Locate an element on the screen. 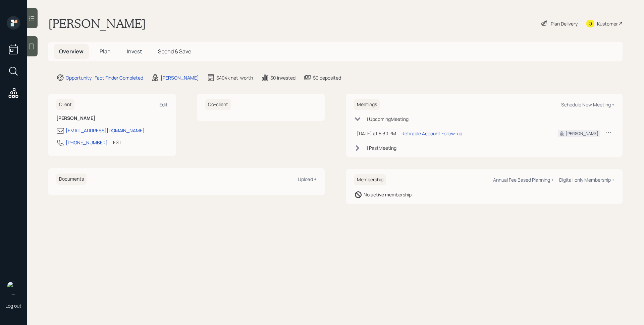 The height and width of the screenshot is (325, 644). div: $0 deposited is located at coordinates (327, 78).